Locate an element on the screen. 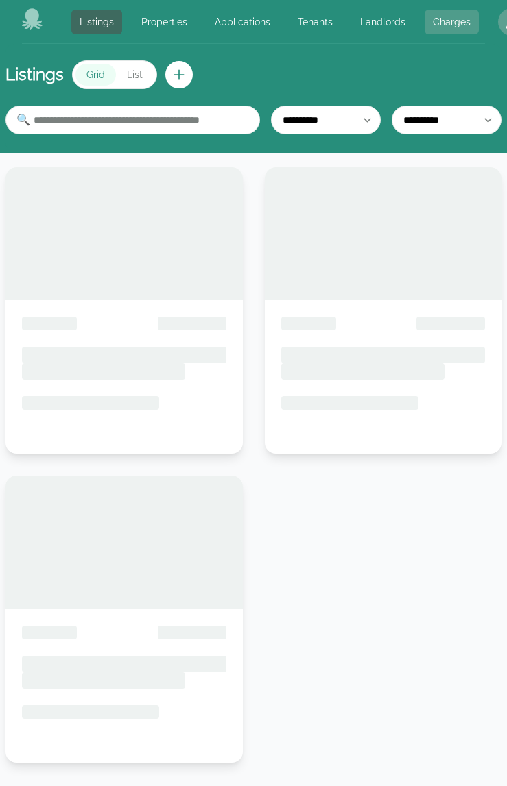 The image size is (507, 786). button: List is located at coordinates (134, 75).